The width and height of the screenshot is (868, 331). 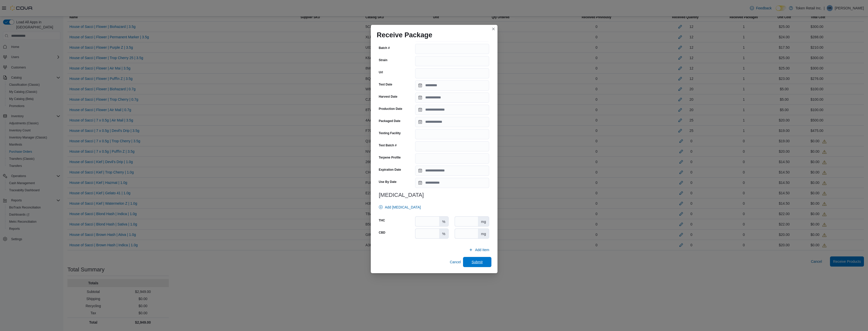 I want to click on label: Test Batch #, so click(x=388, y=146).